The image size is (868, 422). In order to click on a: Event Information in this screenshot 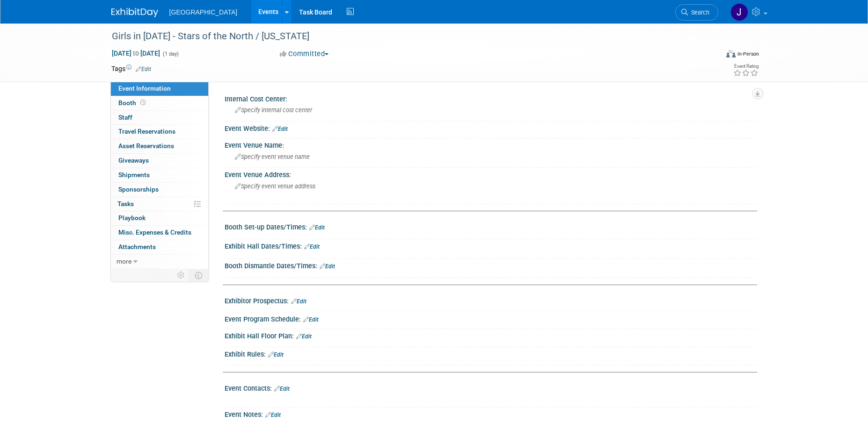, I will do `click(160, 89)`.